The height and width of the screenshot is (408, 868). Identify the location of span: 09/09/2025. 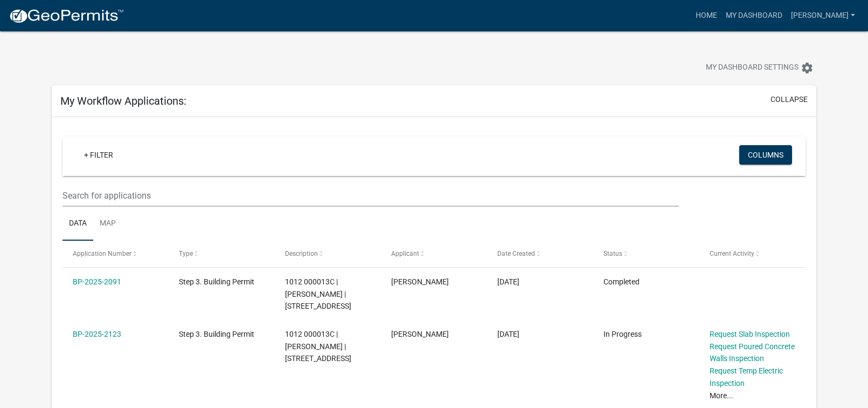
(508, 281).